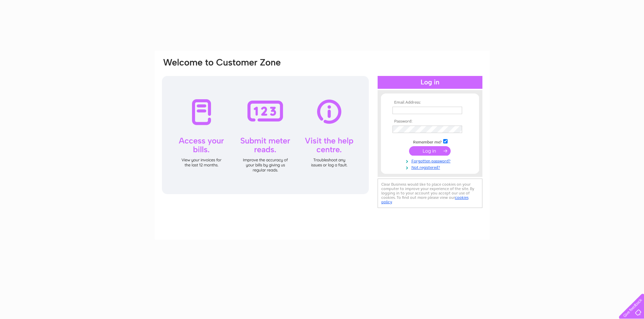 The image size is (644, 319). I want to click on div: Clear Business would like to place cookies on your computer to improve your experience of the sit..., so click(430, 193).